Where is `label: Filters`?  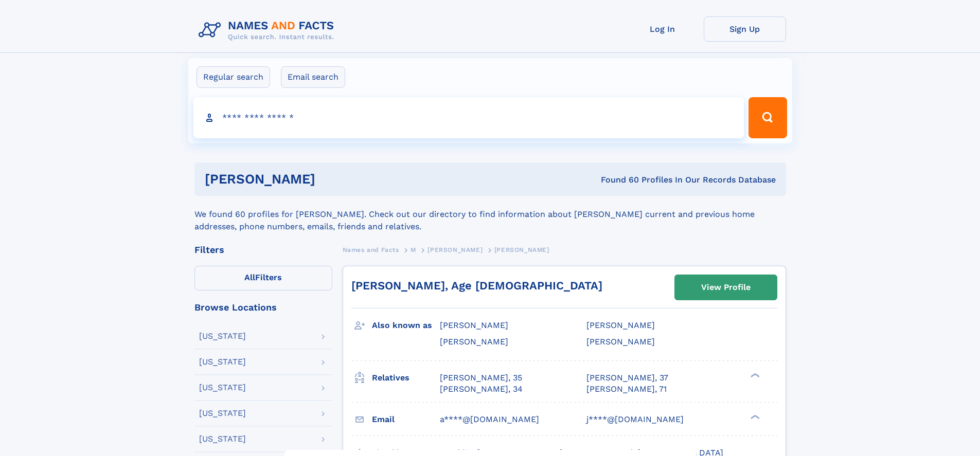
label: Filters is located at coordinates (264, 278).